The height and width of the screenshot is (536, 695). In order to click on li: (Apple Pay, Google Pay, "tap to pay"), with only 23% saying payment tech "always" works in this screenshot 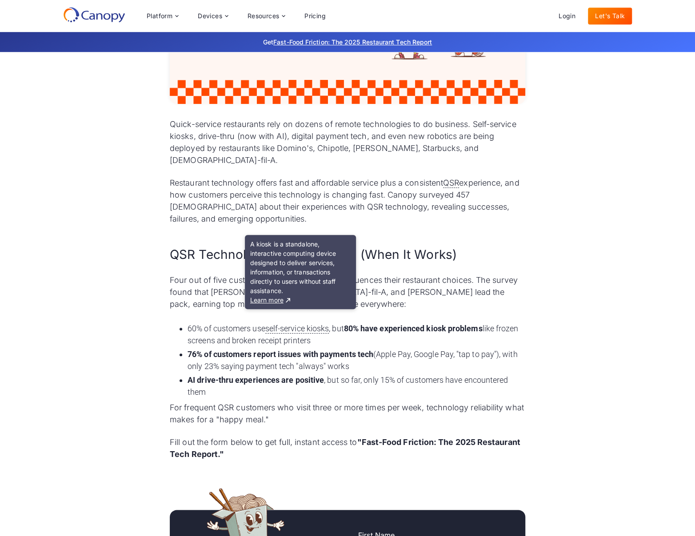, I will do `click(356, 360)`.